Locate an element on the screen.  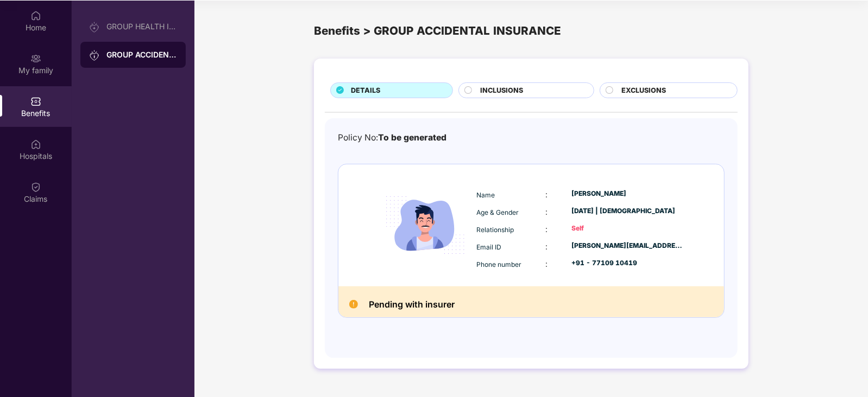
span: EXCLUSIONS is located at coordinates (644, 91).